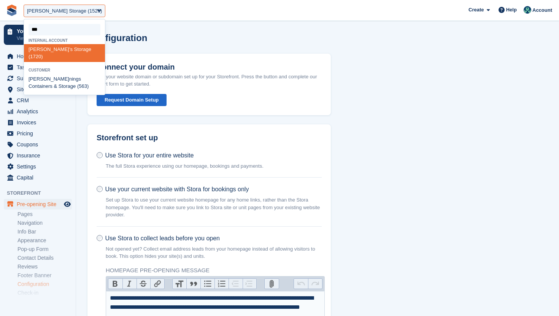  I want to click on span: Account, so click(542, 10).